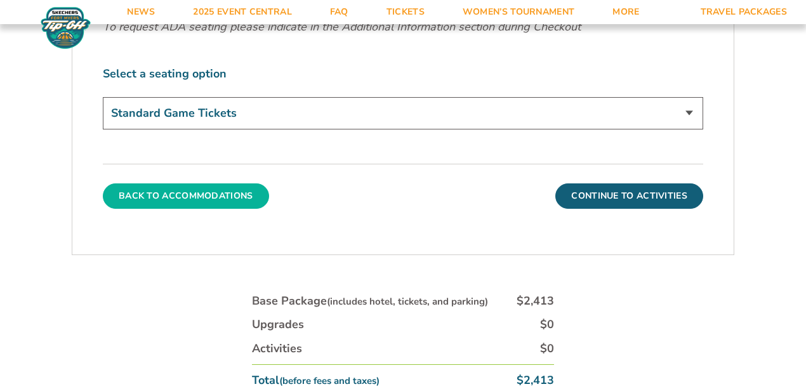  Describe the element at coordinates (342, 27) in the screenshot. I see `em: To request ADA seating please indicate in the Additional Information section during Checkout` at that location.